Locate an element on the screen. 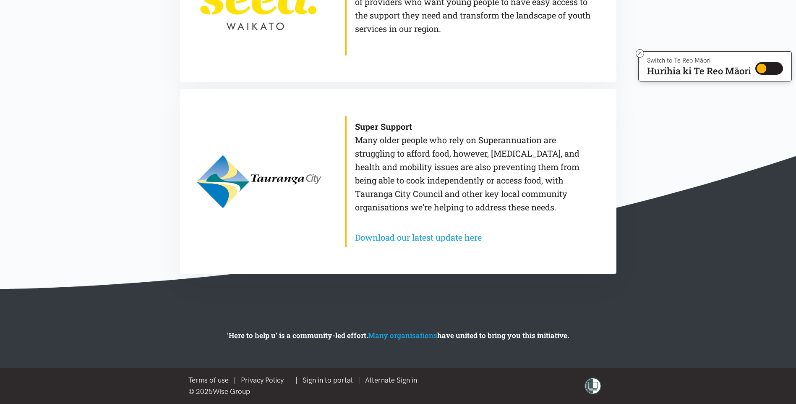  a: Alternate Sign in is located at coordinates (391, 380).